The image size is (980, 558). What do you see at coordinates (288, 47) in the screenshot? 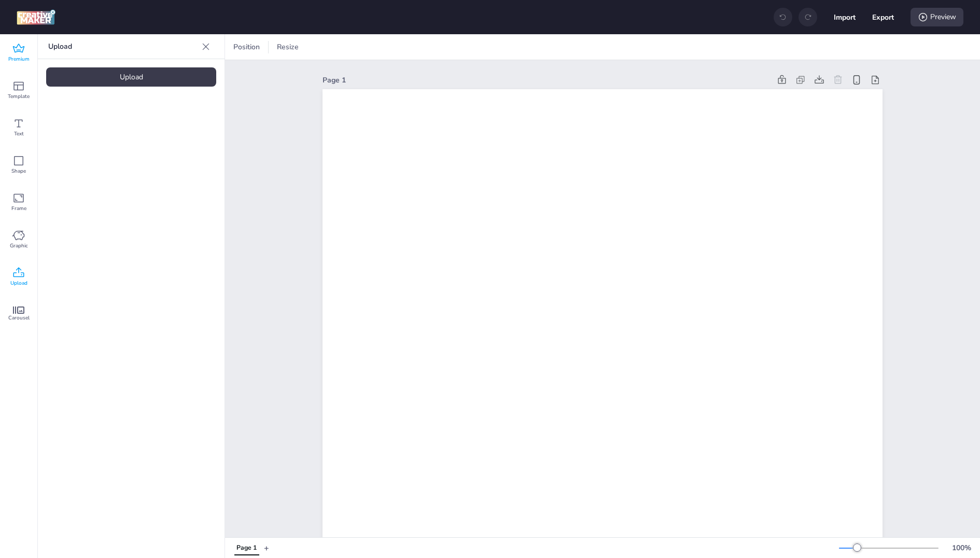
I see `span: Resize` at bounding box center [288, 47].